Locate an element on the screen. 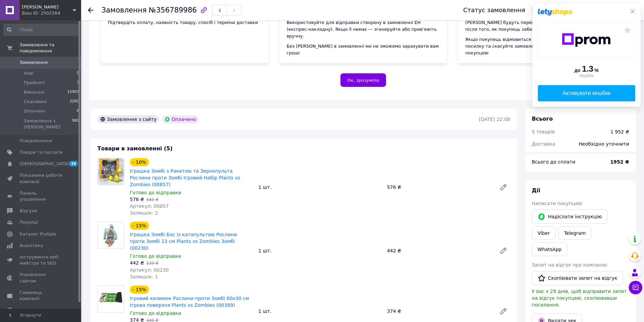  span: 981 is located at coordinates (76, 124).